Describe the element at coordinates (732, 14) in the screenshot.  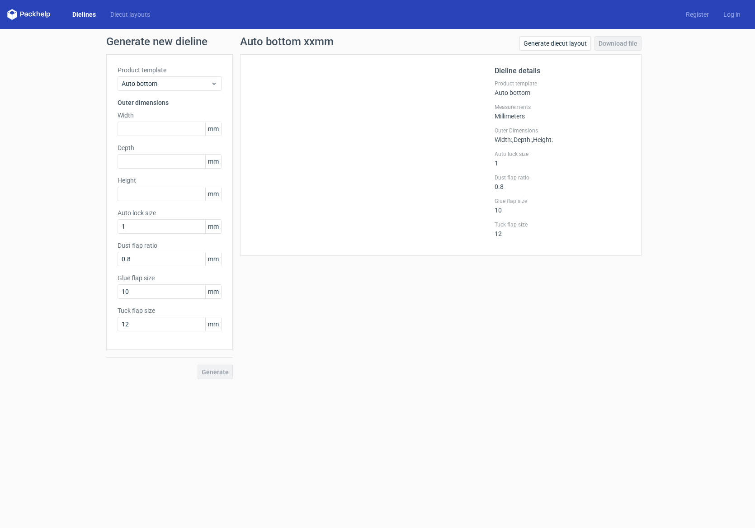
I see `a: Log in` at that location.